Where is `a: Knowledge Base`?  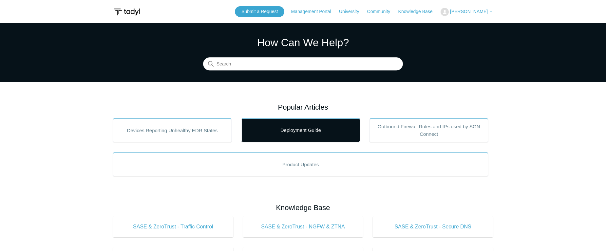 a: Knowledge Base is located at coordinates (419, 11).